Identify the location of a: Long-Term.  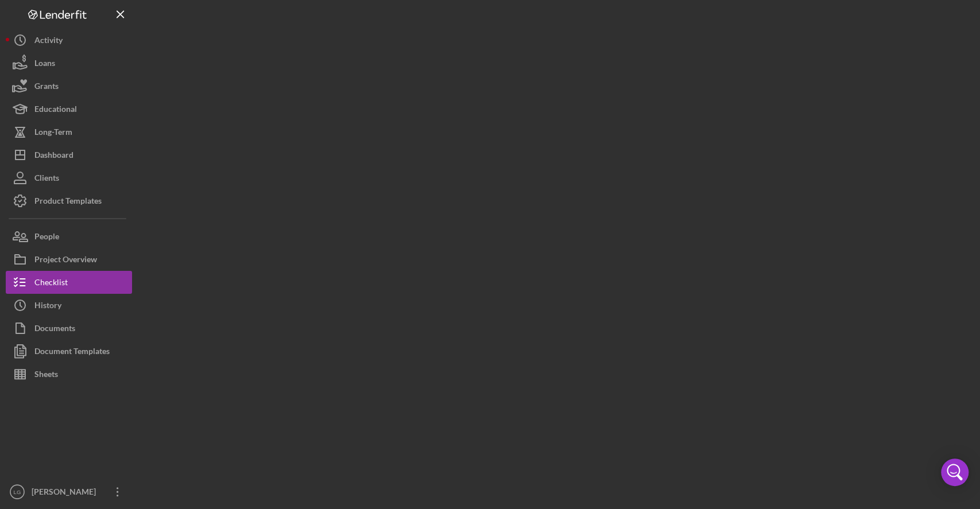
(69, 132).